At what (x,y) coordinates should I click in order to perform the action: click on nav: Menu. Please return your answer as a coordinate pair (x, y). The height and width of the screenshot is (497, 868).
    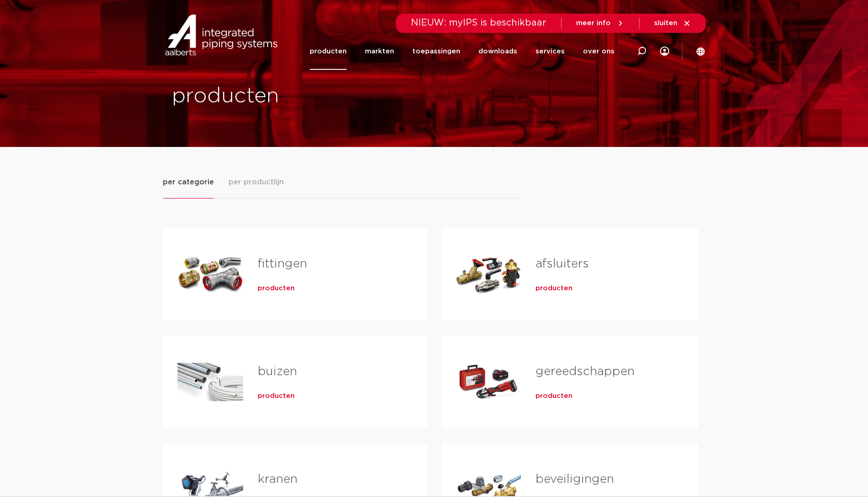
    Looking at the image, I should click on (463, 51).